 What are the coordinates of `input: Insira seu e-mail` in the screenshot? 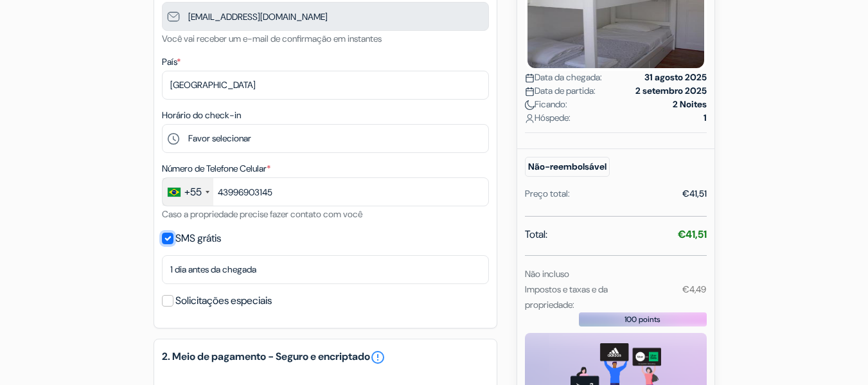 It's located at (325, 16).